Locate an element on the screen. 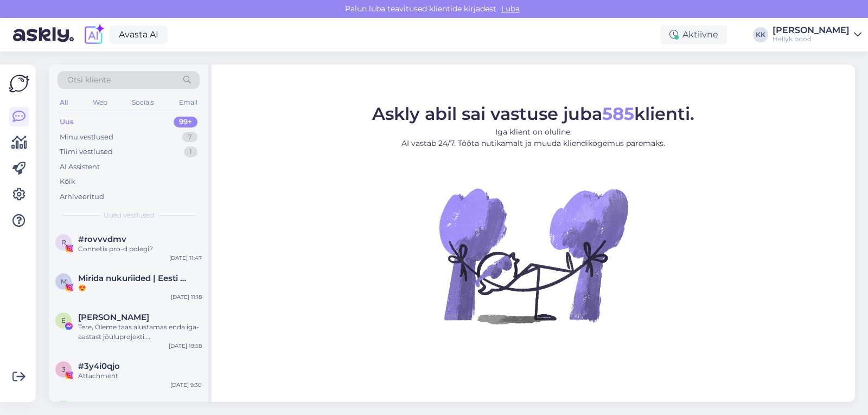  div: Aktiivne is located at coordinates (694, 35).